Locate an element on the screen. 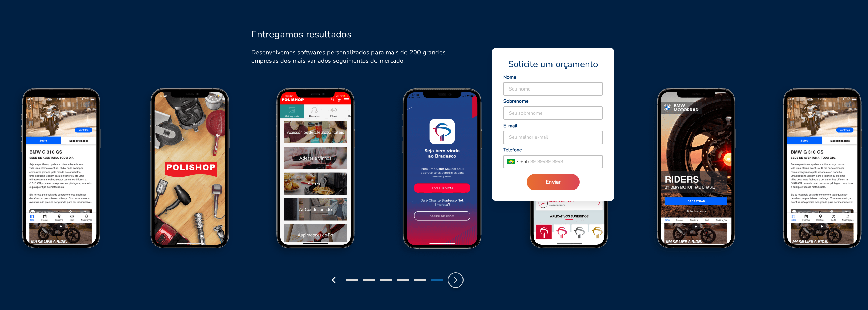 This screenshot has width=868, height=310. input: Seu nome is located at coordinates (552, 89).